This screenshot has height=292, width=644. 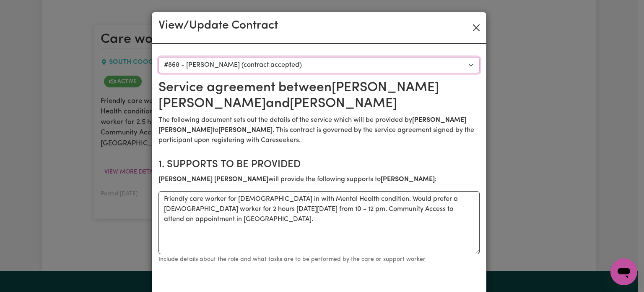 What do you see at coordinates (476, 28) in the screenshot?
I see `button: Close` at bounding box center [476, 28].